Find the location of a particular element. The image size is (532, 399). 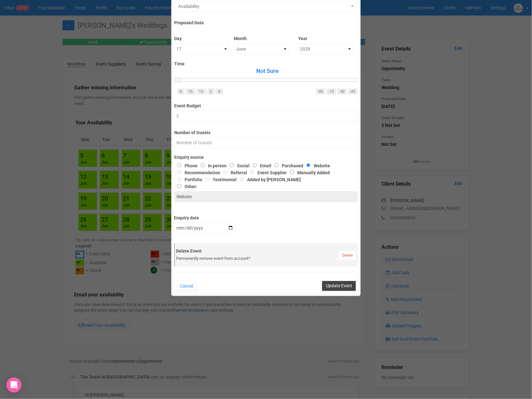

div: Open Intercom Messenger is located at coordinates (14, 386).